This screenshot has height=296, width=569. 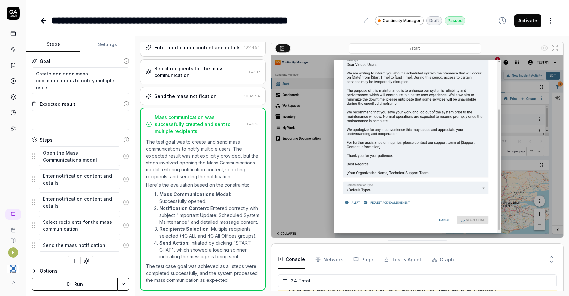 I want to click on div: Select recipients for the mass communication, so click(x=199, y=72).